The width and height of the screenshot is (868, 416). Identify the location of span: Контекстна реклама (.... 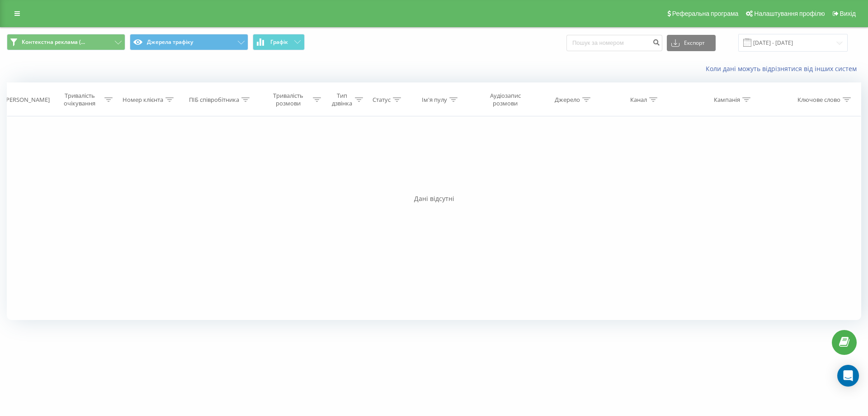
(54, 42).